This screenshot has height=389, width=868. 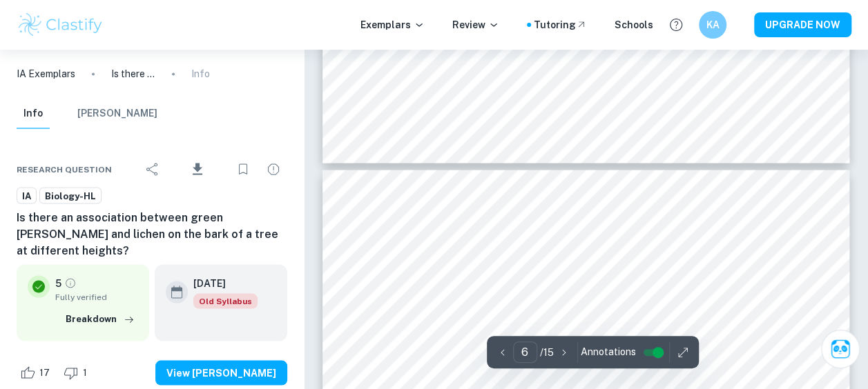 What do you see at coordinates (547, 353) in the screenshot?
I see `p: / 15` at bounding box center [547, 353].